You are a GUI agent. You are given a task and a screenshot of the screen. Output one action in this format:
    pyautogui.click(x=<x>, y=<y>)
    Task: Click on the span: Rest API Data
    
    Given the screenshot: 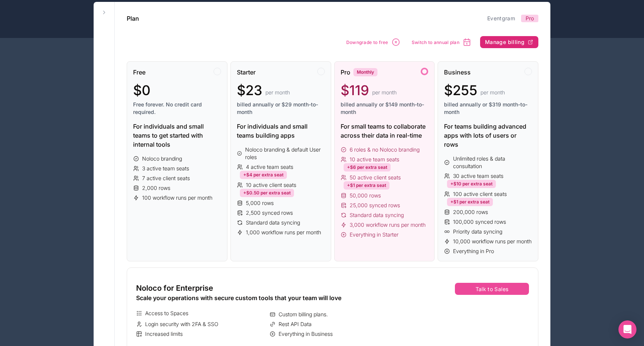 What is the action you would take?
    pyautogui.click(x=295, y=324)
    